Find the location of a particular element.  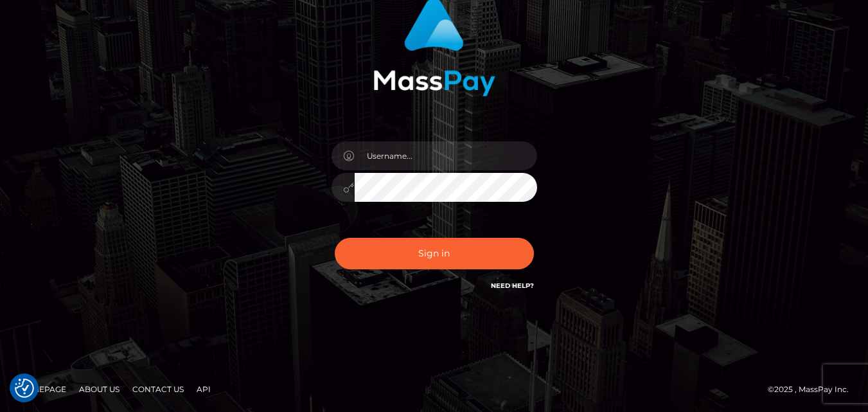

a: Need Help? is located at coordinates (512, 286).